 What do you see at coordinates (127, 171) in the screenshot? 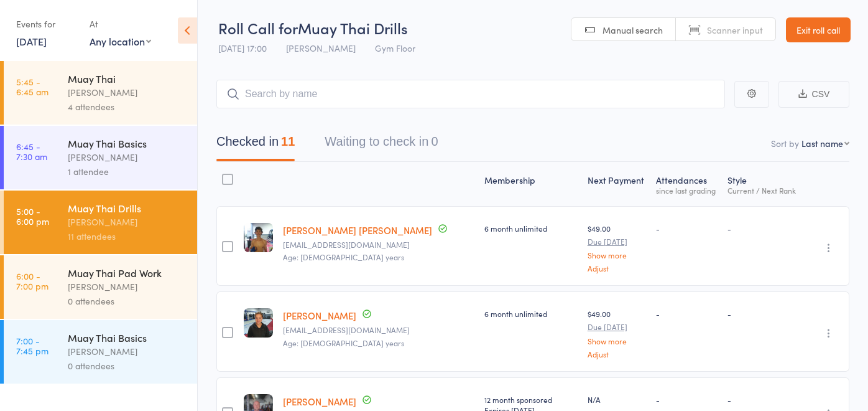
I see `div: 1 attendee` at bounding box center [127, 171].